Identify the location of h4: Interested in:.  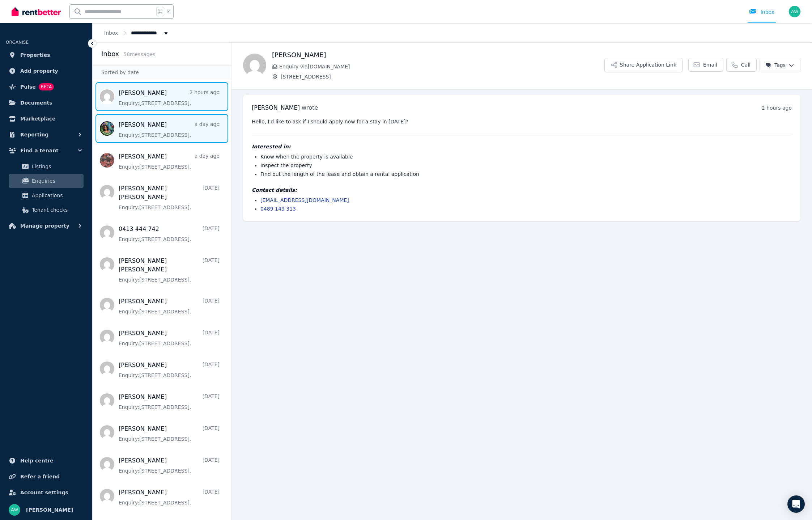
(521, 146).